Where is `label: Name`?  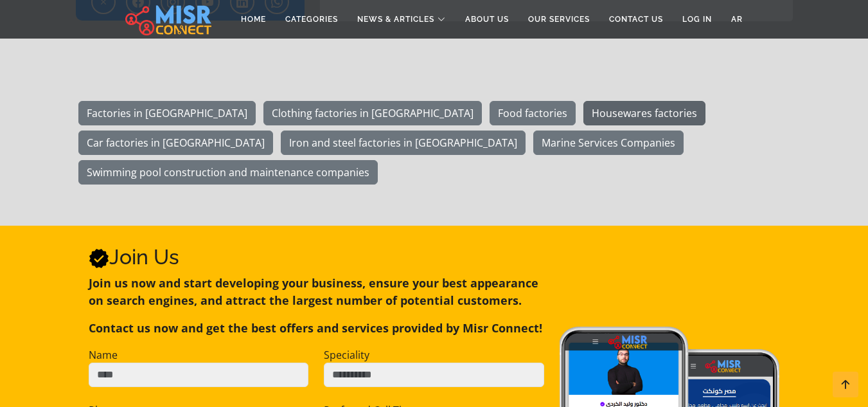
label: Name is located at coordinates (103, 355).